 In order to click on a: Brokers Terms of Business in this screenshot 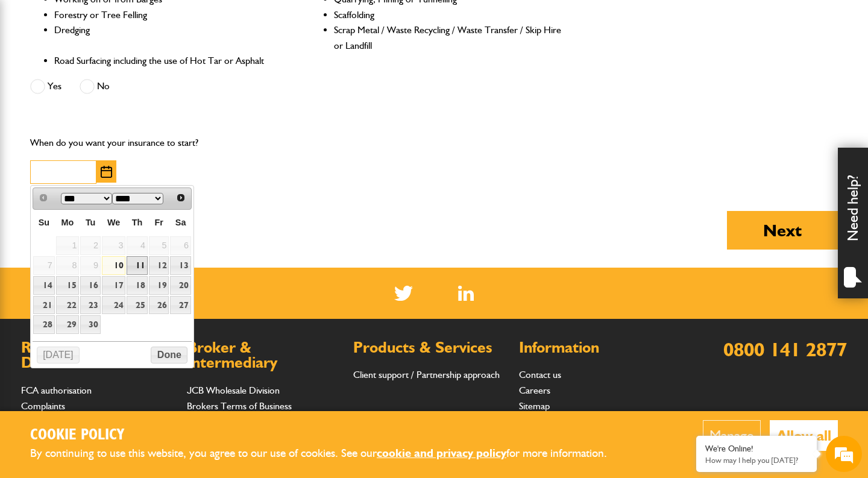, I will do `click(240, 405)`.